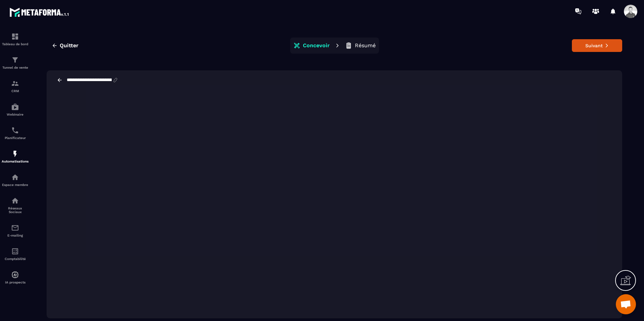 The height and width of the screenshot is (321, 644). I want to click on a: emailemailE-mailing, so click(15, 230).